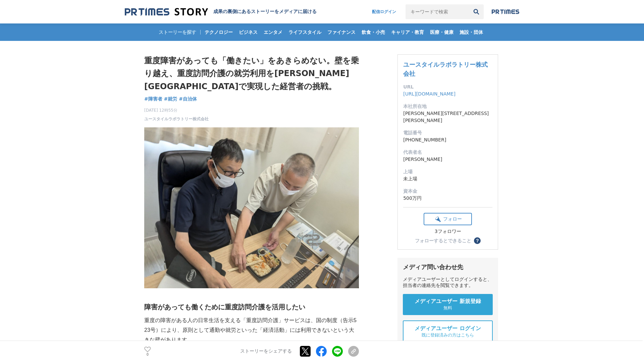 Image resolution: width=644 pixels, height=362 pixels. I want to click on a: ライフスタイル, so click(305, 32).